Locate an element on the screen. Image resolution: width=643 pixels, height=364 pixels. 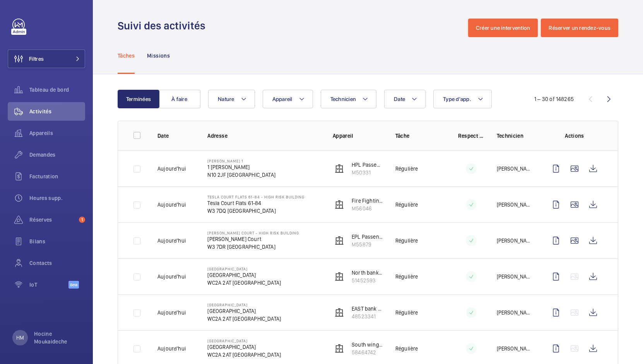
button: Créer une intervention is located at coordinates (503, 28).